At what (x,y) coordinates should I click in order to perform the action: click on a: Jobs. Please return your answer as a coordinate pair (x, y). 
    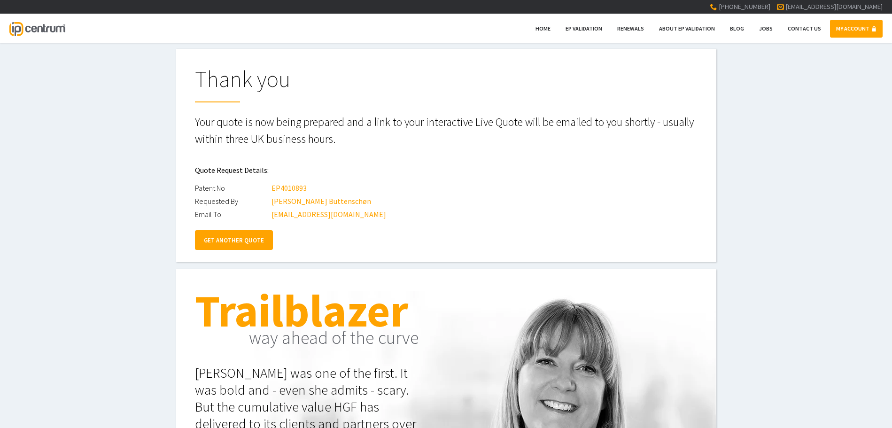
    Looking at the image, I should click on (766, 29).